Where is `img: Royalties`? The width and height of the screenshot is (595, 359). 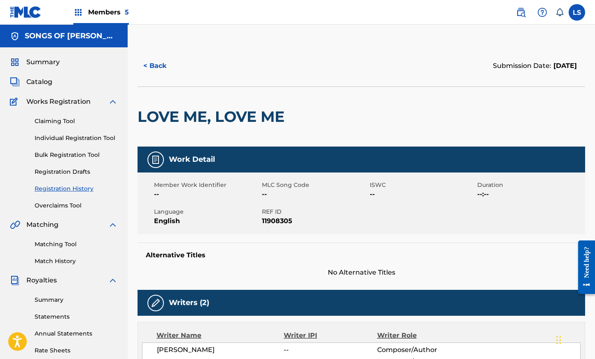 img: Royalties is located at coordinates (15, 280).